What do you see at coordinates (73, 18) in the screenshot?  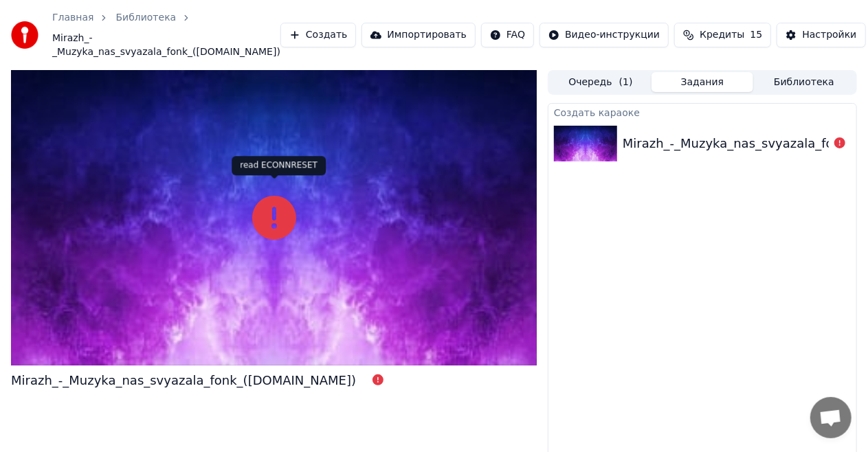 I see `a: Главная` at bounding box center [73, 18].